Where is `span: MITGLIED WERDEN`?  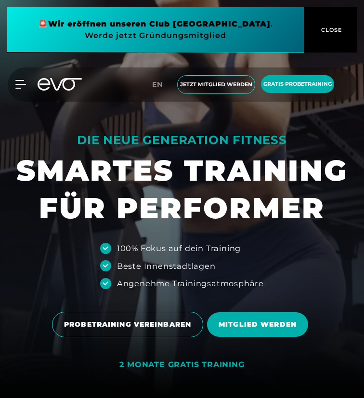
span: MITGLIED WERDEN is located at coordinates (258, 324).